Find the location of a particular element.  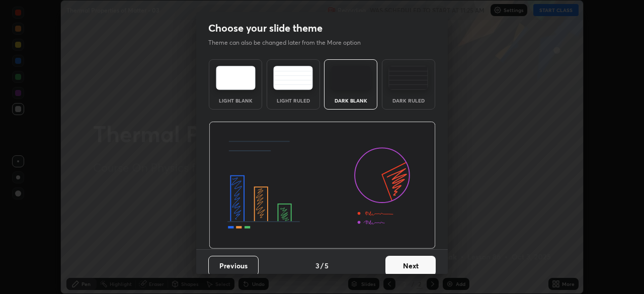

h4: 3 is located at coordinates (318, 265).